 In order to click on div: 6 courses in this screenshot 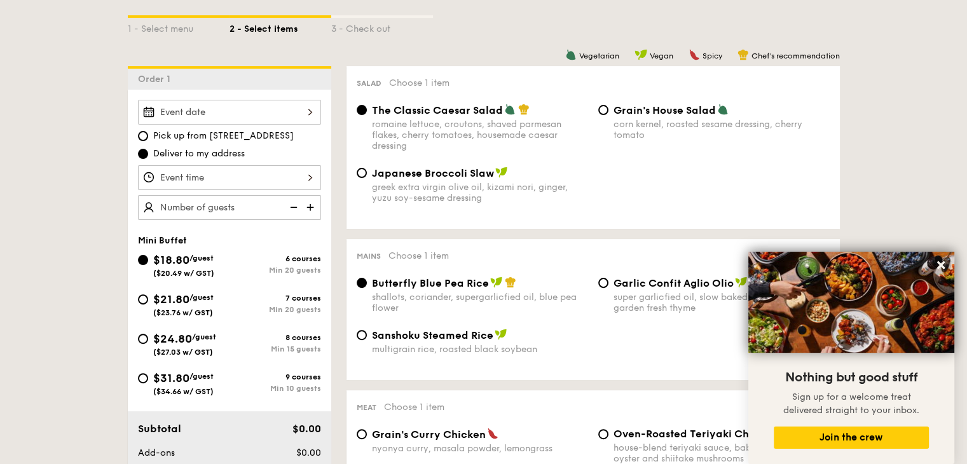, I will do `click(275, 259)`.